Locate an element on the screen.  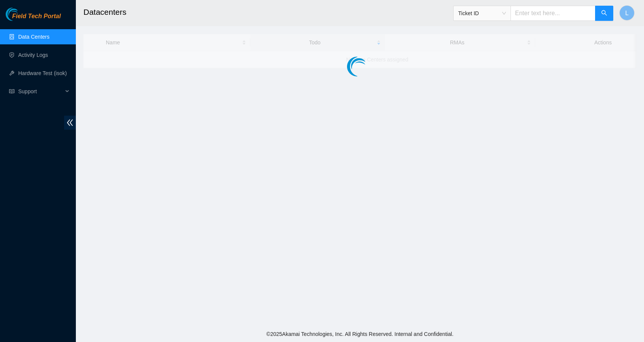
span: Ticket ID is located at coordinates (482, 13).